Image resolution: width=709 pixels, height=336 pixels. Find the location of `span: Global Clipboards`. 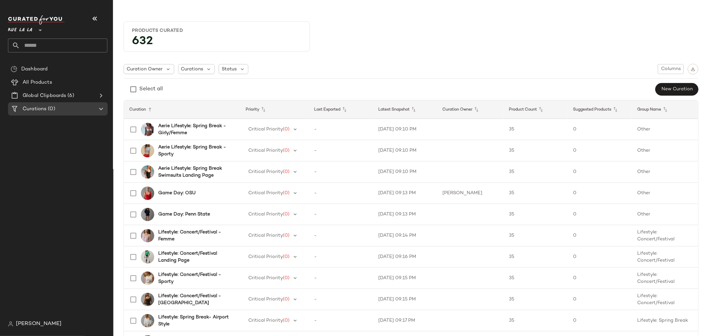

span: Global Clipboards is located at coordinates (44, 96).